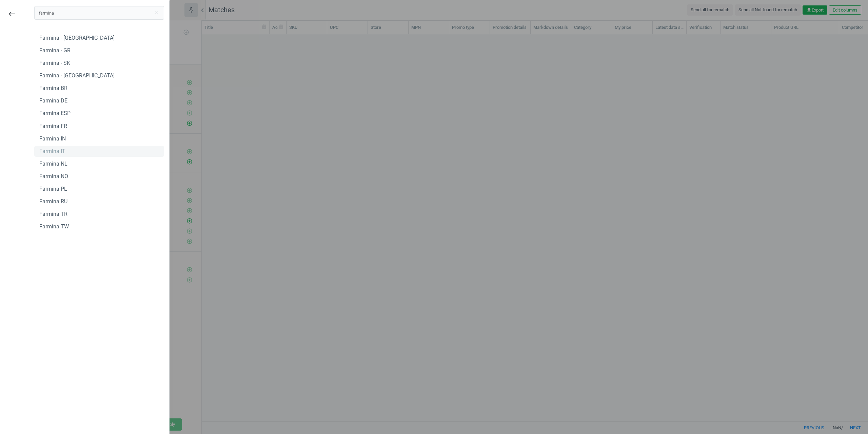  Describe the element at coordinates (12, 14) in the screenshot. I see `i: keyboard_backspace` at that location.